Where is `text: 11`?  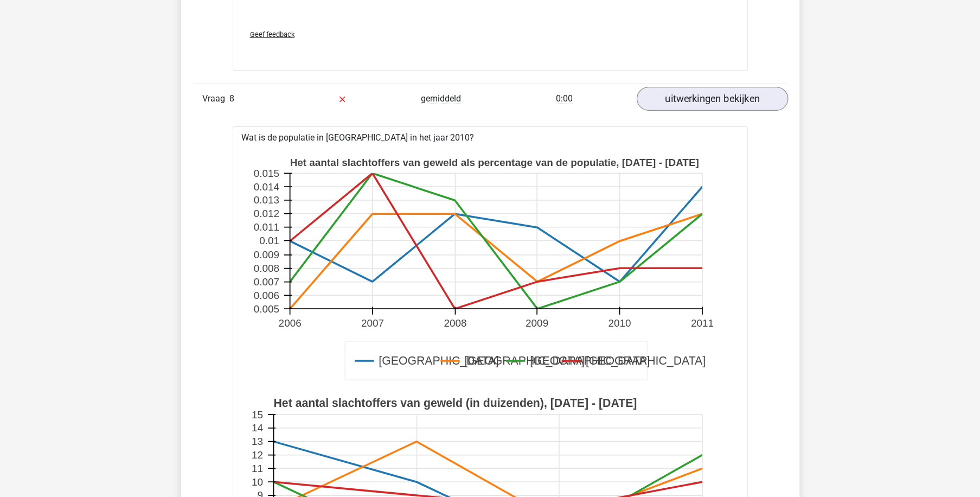 text: 11 is located at coordinates (257, 468).